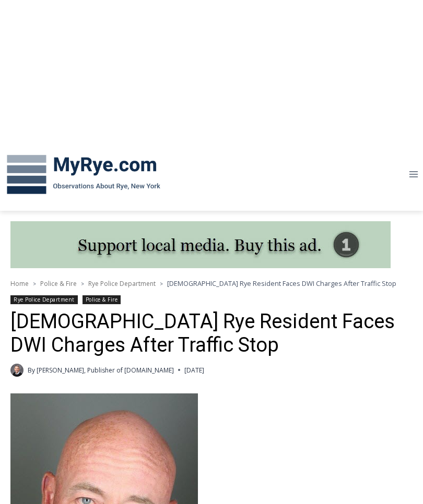 This screenshot has width=423, height=504. Describe the element at coordinates (17, 370) in the screenshot. I see `a: Author image` at that location.